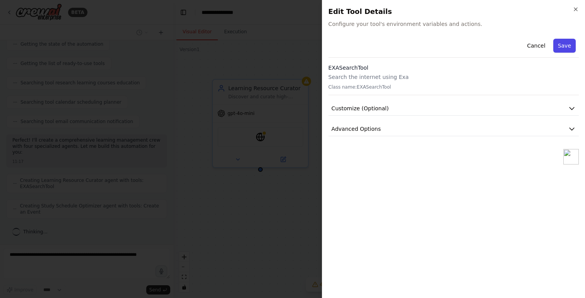 Image resolution: width=585 pixels, height=298 pixels. What do you see at coordinates (454, 68) in the screenshot?
I see `h3: EXASearchTool` at bounding box center [454, 68].